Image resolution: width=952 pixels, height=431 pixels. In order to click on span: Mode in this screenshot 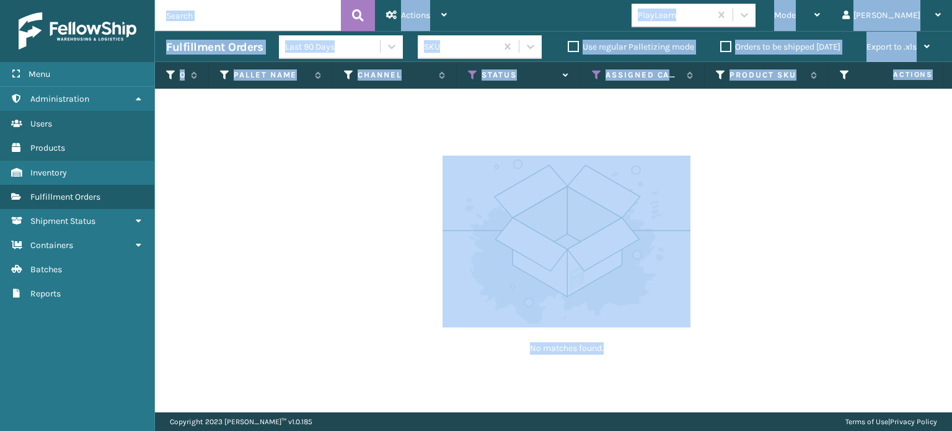, I will do `click(785, 15)`.